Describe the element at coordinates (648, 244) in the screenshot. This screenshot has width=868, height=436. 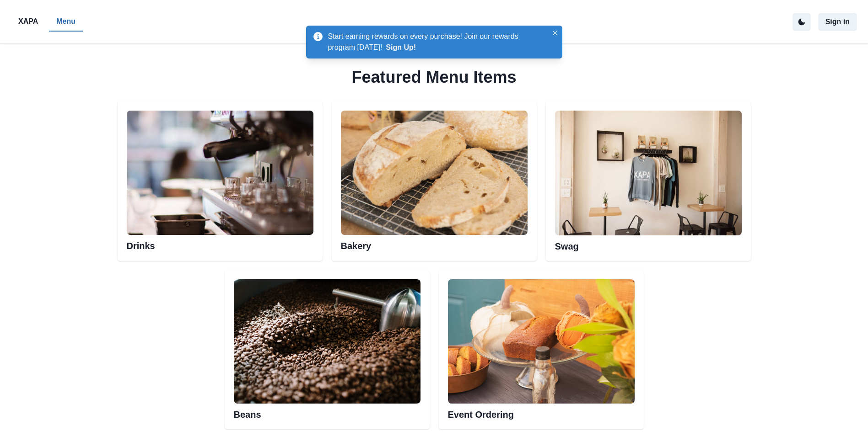
I see `h2: Swag` at that location.